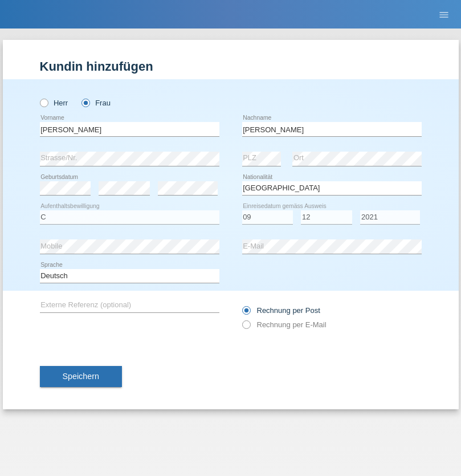 This screenshot has width=461, height=476. Describe the element at coordinates (81, 376) in the screenshot. I see `span: Speichern` at that location.